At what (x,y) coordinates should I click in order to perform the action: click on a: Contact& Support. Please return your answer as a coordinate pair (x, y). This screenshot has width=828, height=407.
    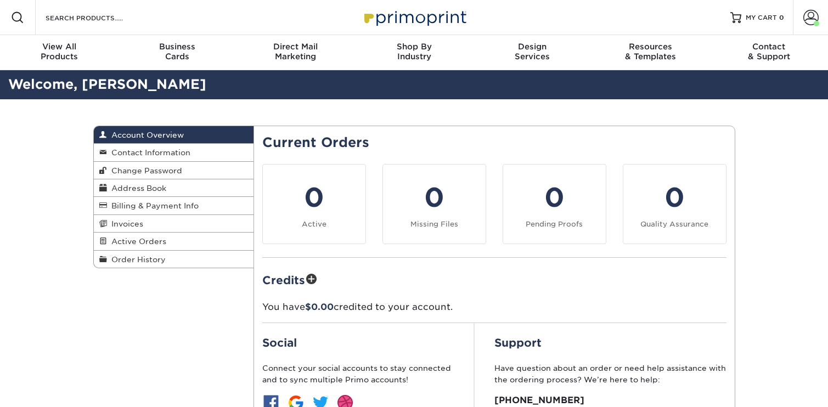
    Looking at the image, I should click on (769, 53).